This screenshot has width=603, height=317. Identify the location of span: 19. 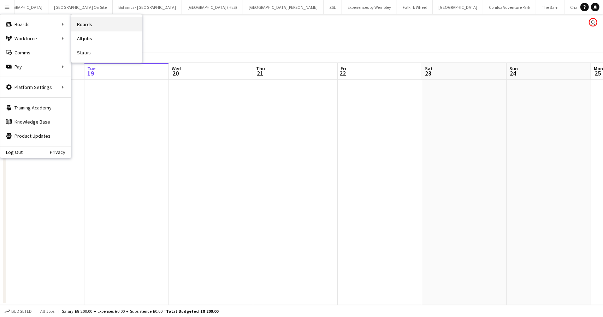
(91, 73).